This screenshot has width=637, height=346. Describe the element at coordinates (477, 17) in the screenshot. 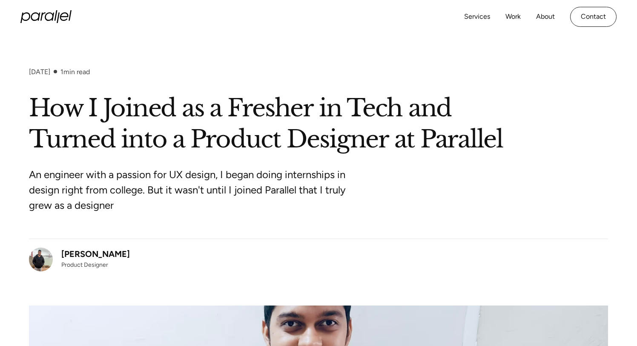

I see `a: Services` at that location.